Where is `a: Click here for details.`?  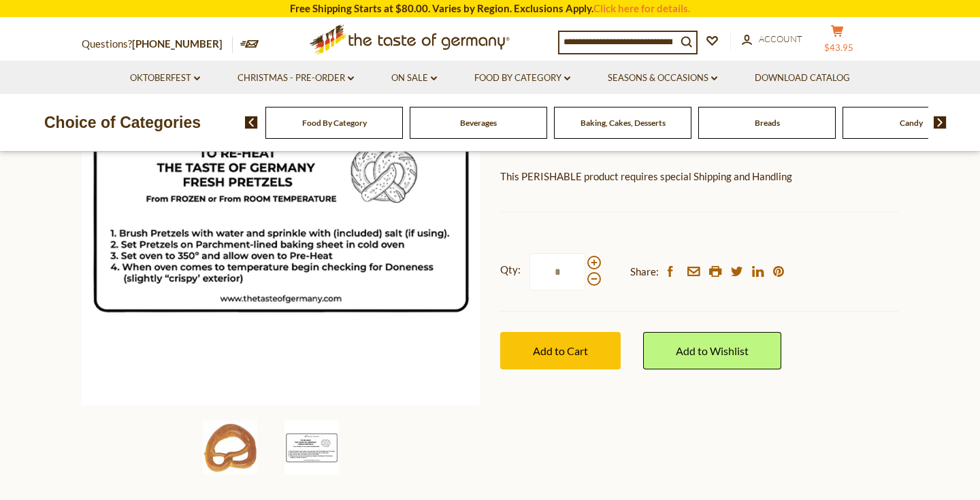
a: Click here for details. is located at coordinates (642, 8).